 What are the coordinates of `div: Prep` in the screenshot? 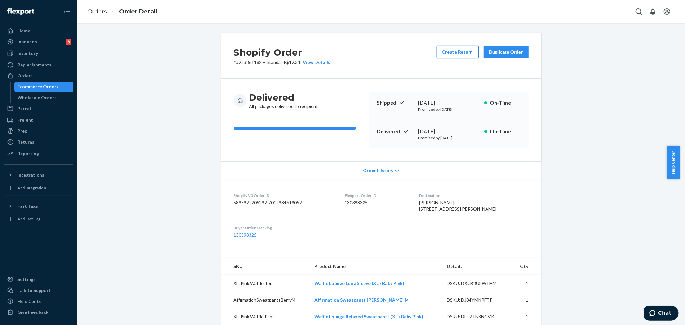 It's located at (22, 131).